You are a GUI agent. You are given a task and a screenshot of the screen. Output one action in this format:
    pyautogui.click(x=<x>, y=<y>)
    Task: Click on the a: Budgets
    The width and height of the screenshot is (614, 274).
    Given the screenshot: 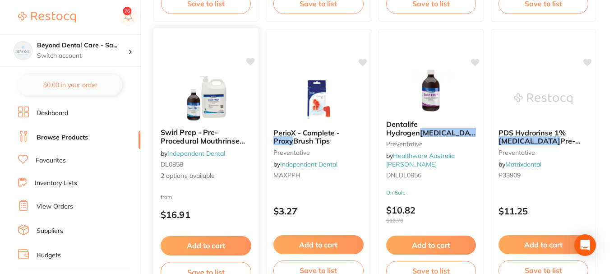 What is the action you would take?
    pyautogui.click(x=49, y=255)
    